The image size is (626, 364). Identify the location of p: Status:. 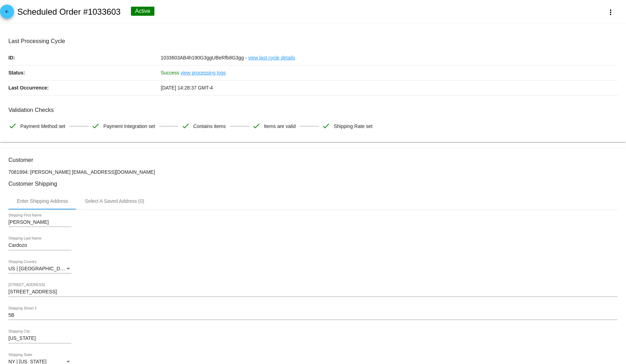
(85, 73).